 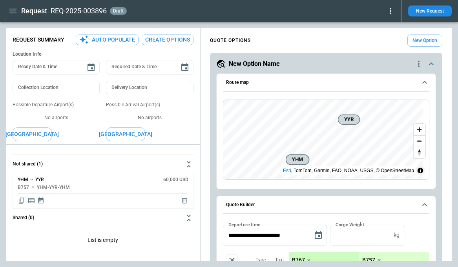 What do you see at coordinates (260, 260) in the screenshot?
I see `p: Type` at bounding box center [260, 260].